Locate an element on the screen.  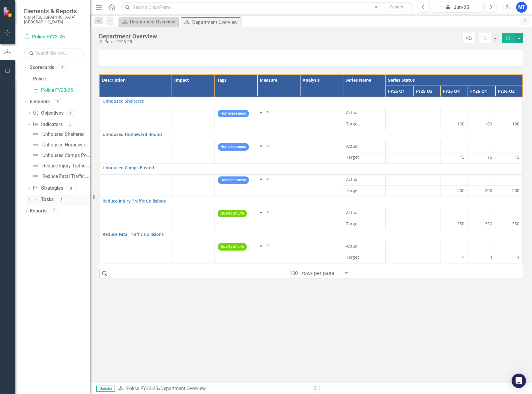
span: Quality of Life is located at coordinates (232, 246).